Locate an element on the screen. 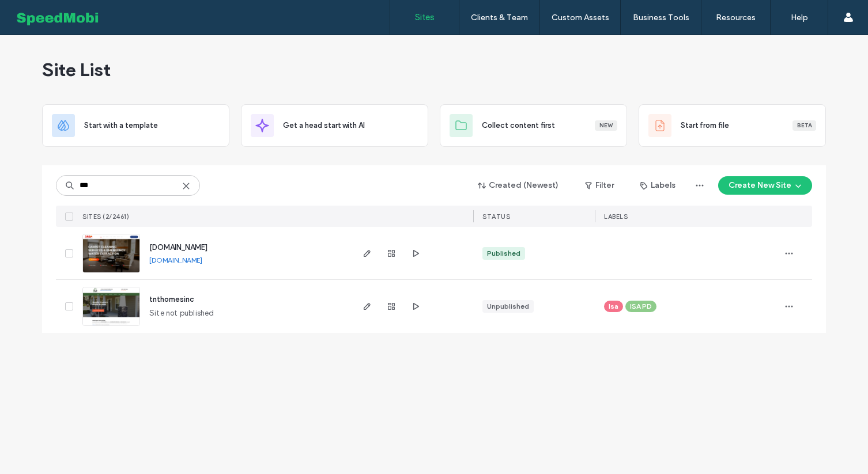 This screenshot has width=868, height=474. div: Collect content firstNew is located at coordinates (533, 126).